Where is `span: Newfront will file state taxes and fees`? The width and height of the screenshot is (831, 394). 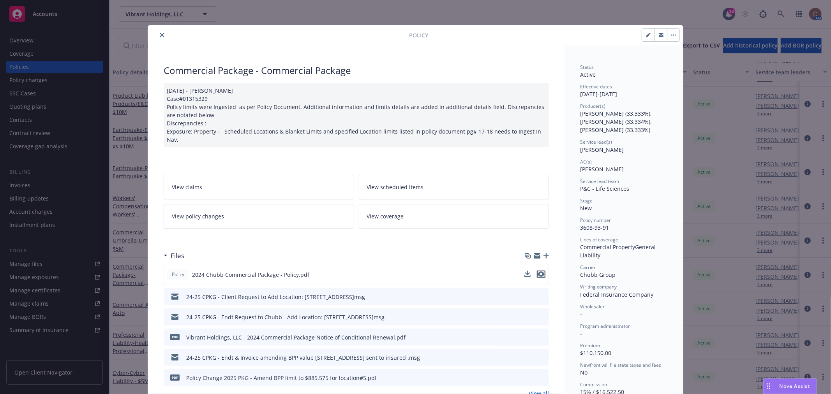
span: Newfront will file state taxes and fees is located at coordinates (620, 365).